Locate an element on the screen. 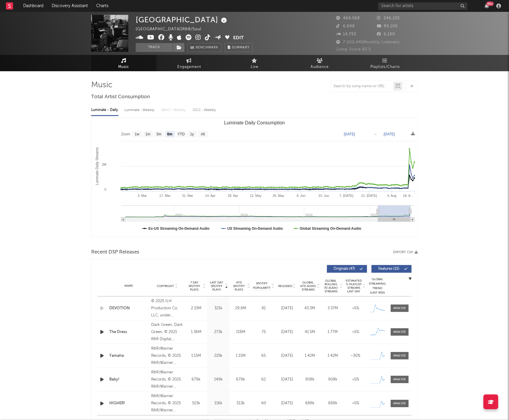 The width and height of the screenshot is (509, 420). text: 1m is located at coordinates (148, 134).